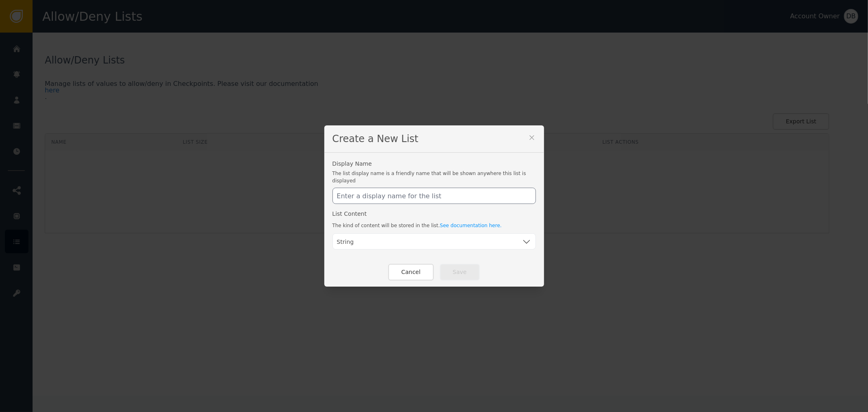 This screenshot has width=868, height=412. What do you see at coordinates (350, 213) in the screenshot?
I see `span: List Content` at bounding box center [350, 213].